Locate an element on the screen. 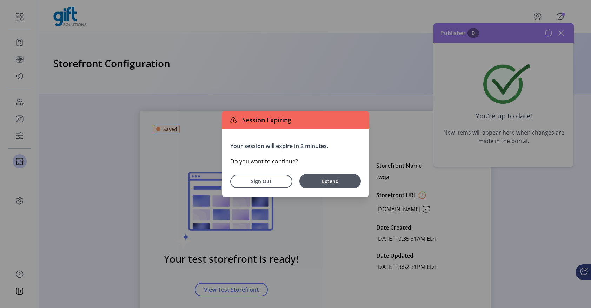 The height and width of the screenshot is (308, 591). p: Your session will expire in 2 minutes. is located at coordinates (296, 146).